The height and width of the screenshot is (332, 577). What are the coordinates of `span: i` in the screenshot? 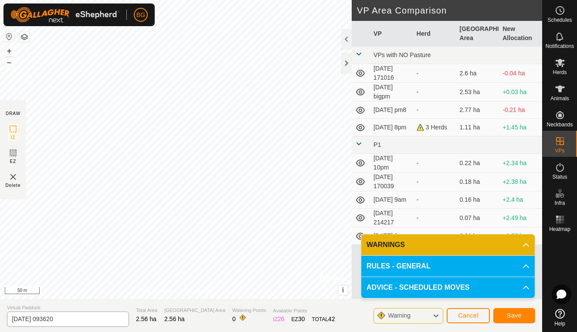 It's located at (343, 290).